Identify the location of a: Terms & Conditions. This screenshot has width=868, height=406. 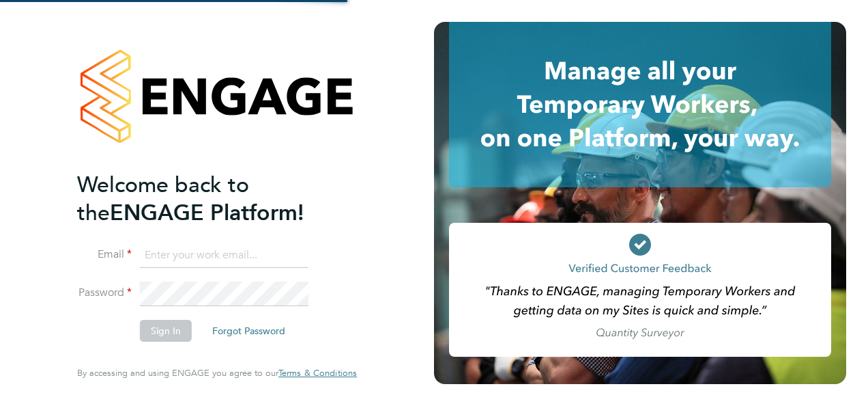
(318, 373).